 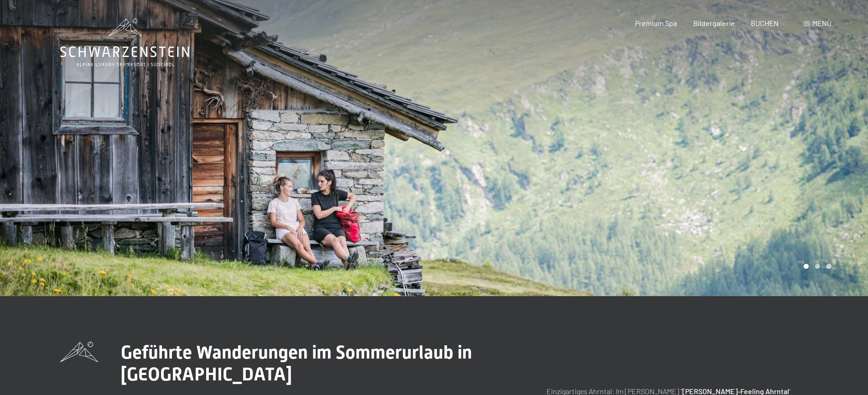 I want to click on a: BUCHEN, so click(x=764, y=23).